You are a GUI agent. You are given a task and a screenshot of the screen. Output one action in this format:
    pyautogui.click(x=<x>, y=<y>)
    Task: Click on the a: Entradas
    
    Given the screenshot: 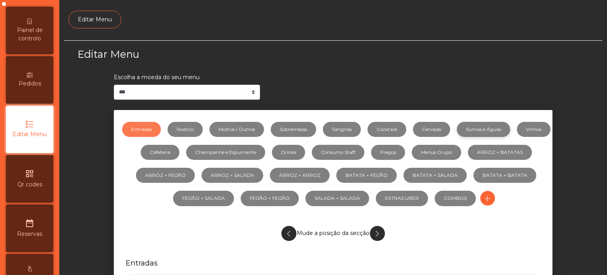 What is the action you would take?
    pyautogui.click(x=141, y=129)
    